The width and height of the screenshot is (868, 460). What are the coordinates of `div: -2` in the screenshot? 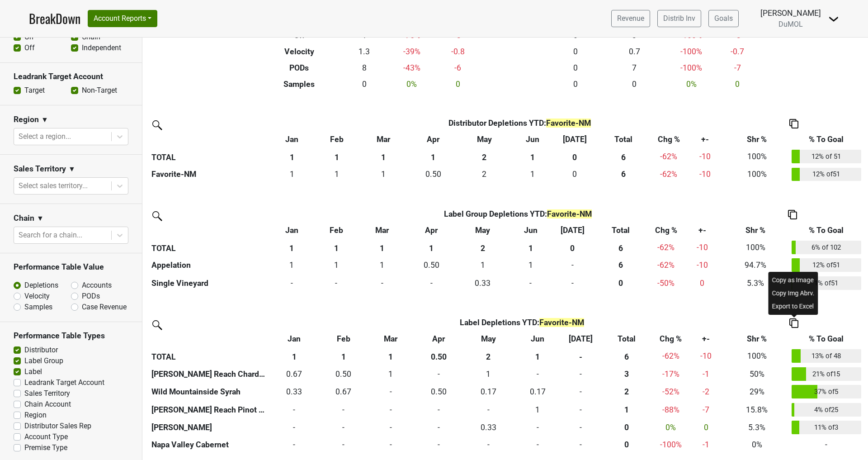 It's located at (706, 392).